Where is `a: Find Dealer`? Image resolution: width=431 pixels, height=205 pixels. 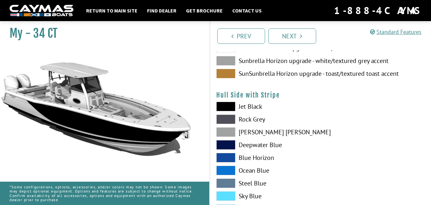
a: Find Dealer is located at coordinates (162, 11).